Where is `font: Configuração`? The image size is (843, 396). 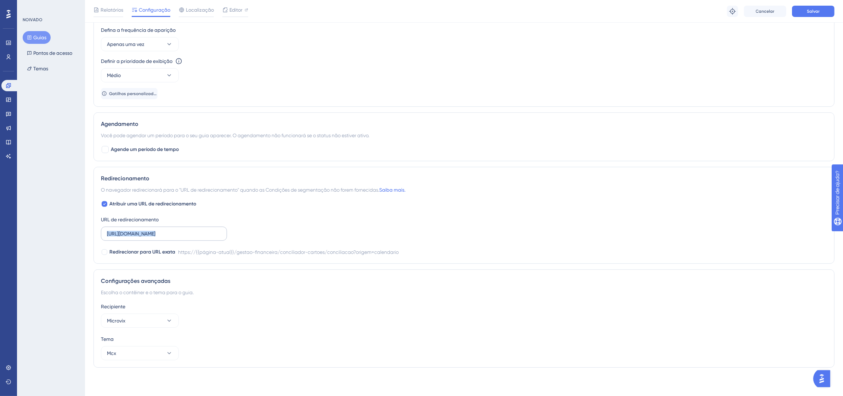
font: Configuração is located at coordinates (154, 10).